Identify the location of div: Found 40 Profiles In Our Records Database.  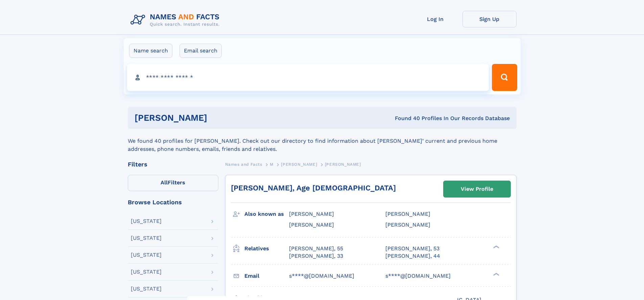
(405, 118).